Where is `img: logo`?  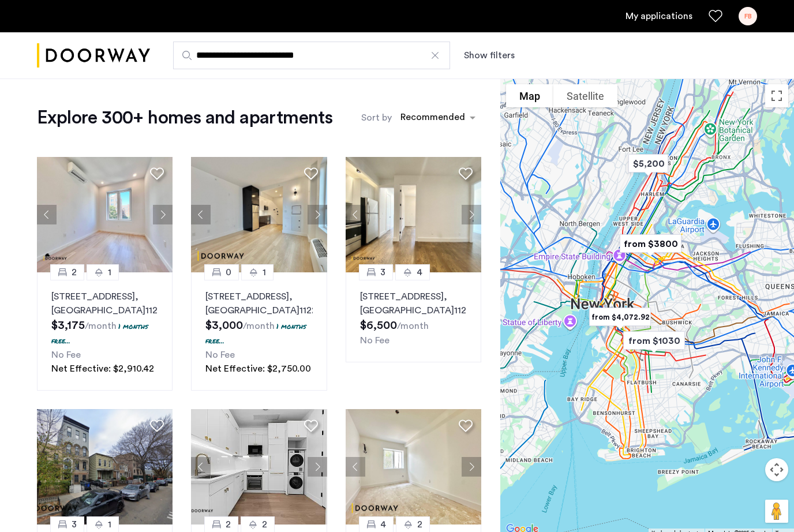 img: logo is located at coordinates (93, 55).